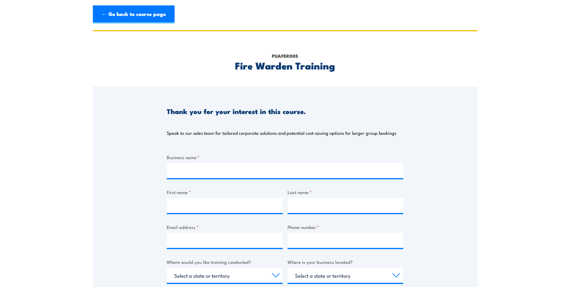 The height and width of the screenshot is (287, 570). I want to click on label: Where is your business located?, so click(346, 261).